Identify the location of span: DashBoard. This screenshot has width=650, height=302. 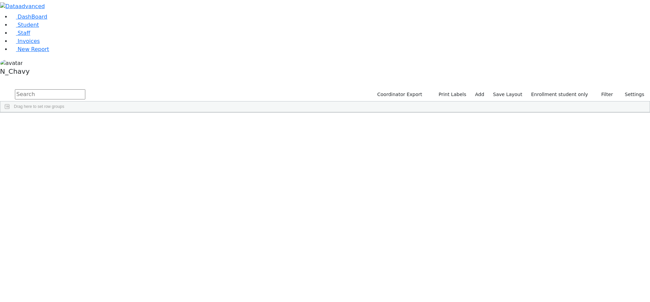
(33, 17).